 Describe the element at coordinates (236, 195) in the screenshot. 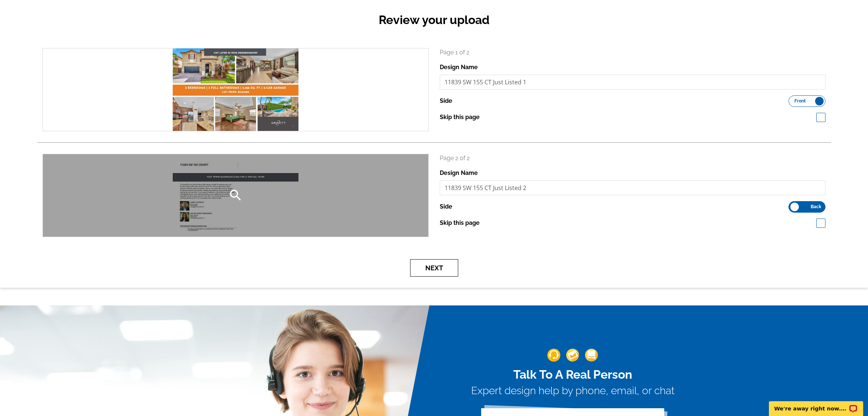

I see `i: search` at that location.